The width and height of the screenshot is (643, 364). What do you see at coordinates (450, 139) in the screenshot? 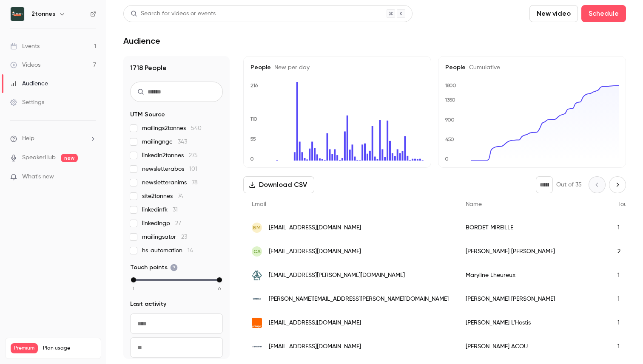
I see `text: 450` at bounding box center [450, 139].